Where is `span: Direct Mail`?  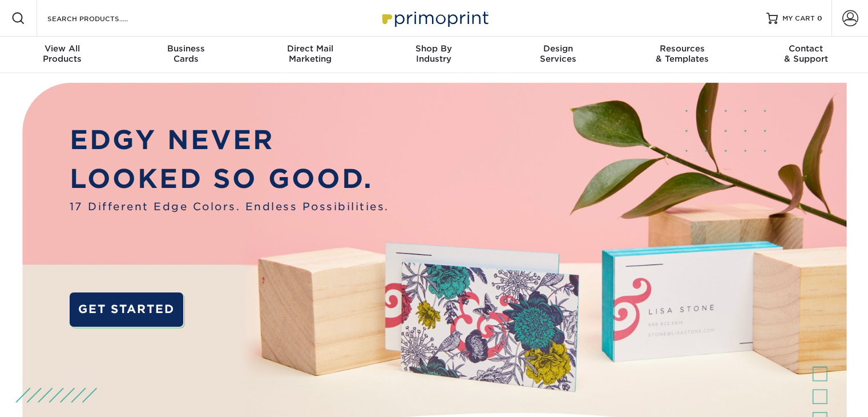 span: Direct Mail is located at coordinates (310, 49).